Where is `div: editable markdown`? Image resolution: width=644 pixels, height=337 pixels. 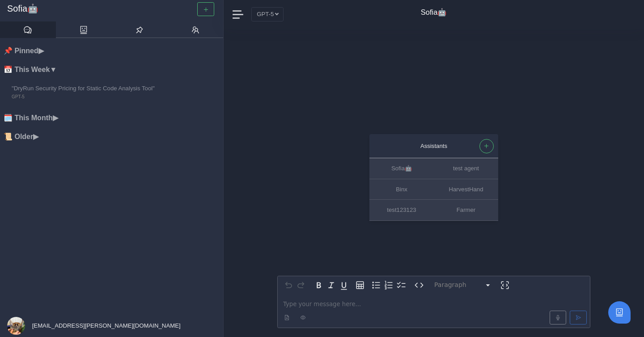 div: editable markdown is located at coordinates (434, 310).